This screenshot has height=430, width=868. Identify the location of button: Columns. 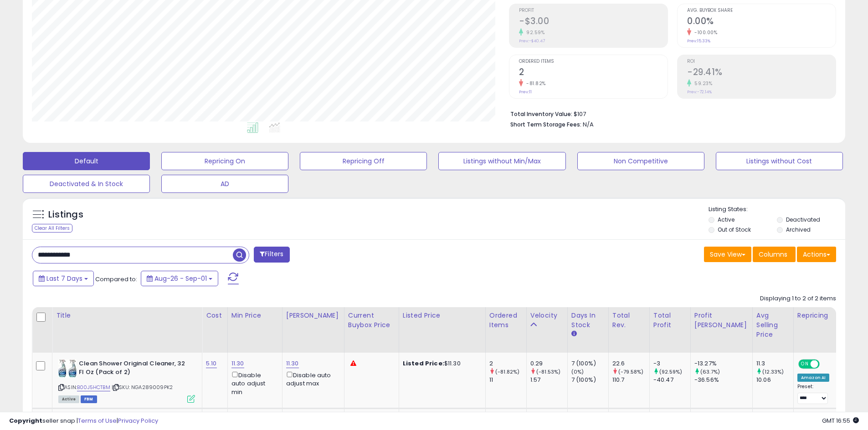
(774, 255).